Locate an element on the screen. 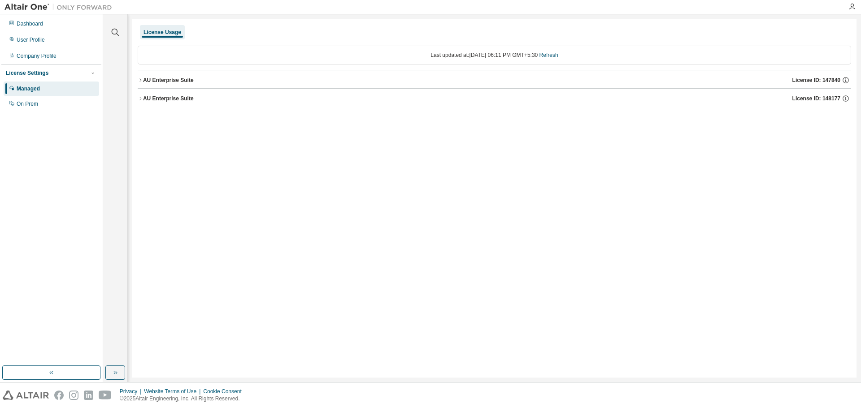 This screenshot has width=861, height=408. div: Company Profile is located at coordinates (36, 56).